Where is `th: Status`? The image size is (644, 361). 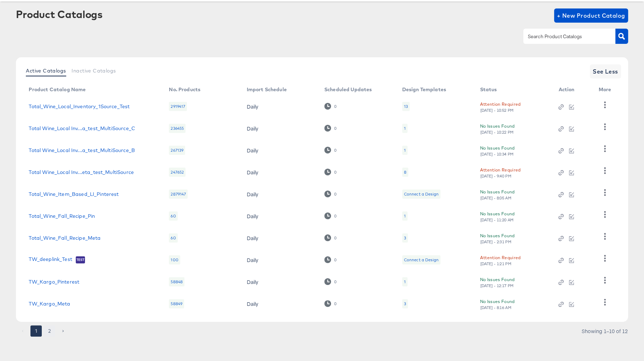
th: Status is located at coordinates (514, 90).